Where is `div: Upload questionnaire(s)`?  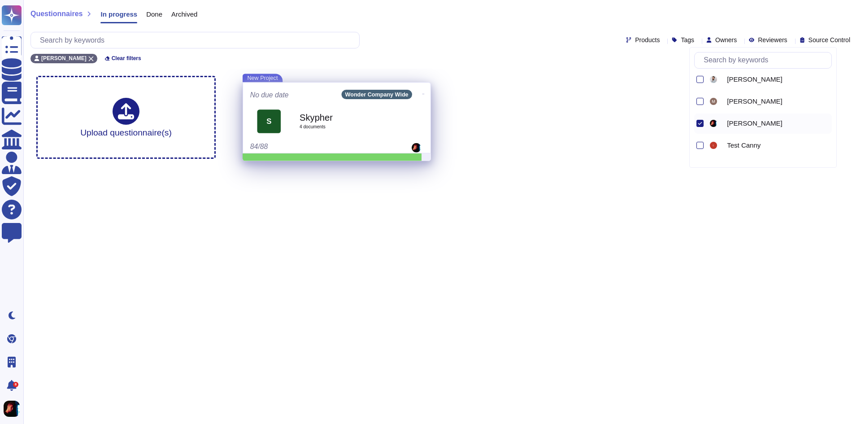
div: Upload questionnaire(s) is located at coordinates (126, 117).